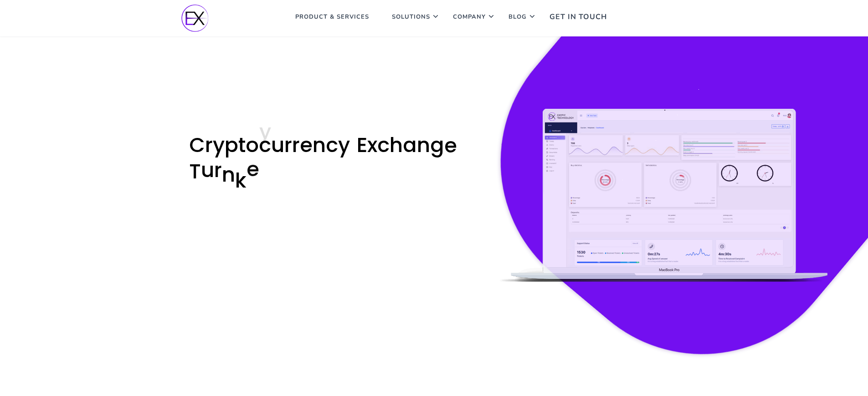  Describe the element at coordinates (371, 145) in the screenshot. I see `div: x` at that location.